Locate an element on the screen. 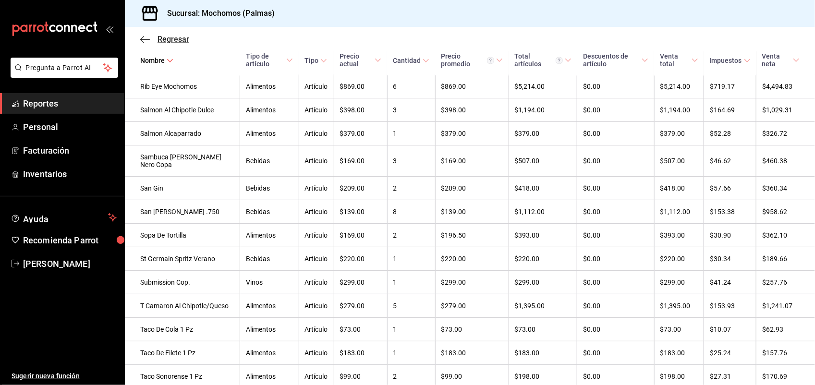  h3: Sucursal: Mochomos (Palmas) is located at coordinates (217, 13).